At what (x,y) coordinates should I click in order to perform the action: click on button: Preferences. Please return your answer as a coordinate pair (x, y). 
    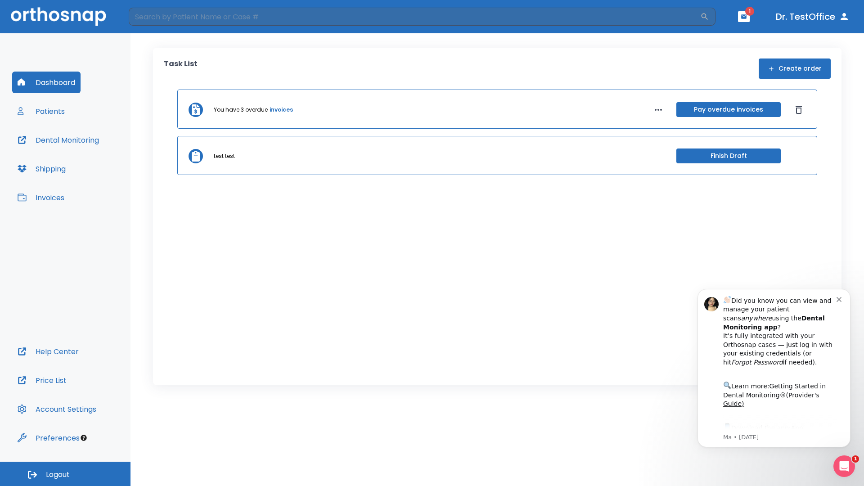
    Looking at the image, I should click on (49, 438).